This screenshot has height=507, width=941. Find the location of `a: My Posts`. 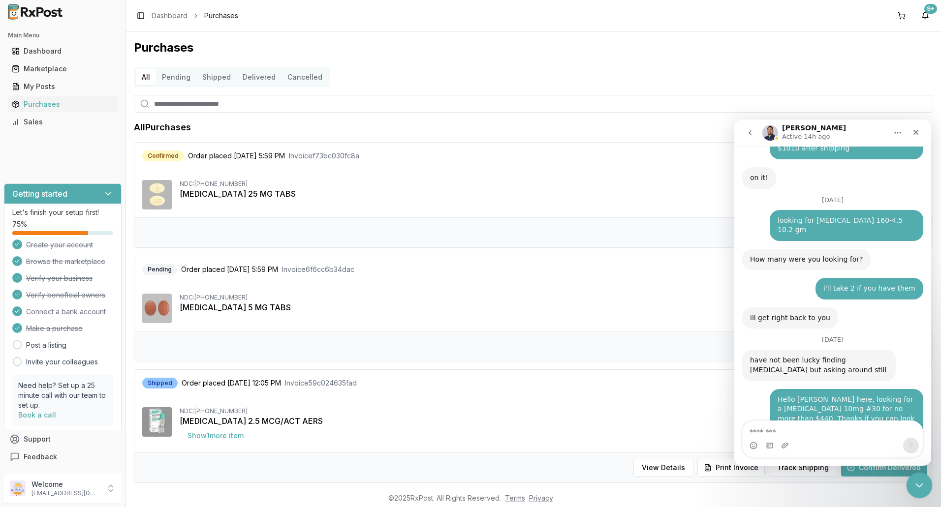

a: My Posts is located at coordinates (63, 87).